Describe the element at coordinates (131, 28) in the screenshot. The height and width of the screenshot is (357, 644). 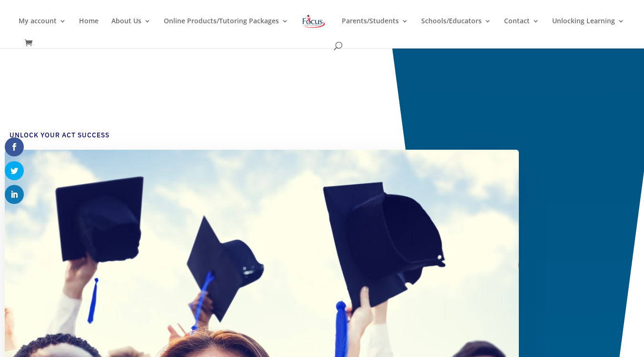
I see `a: About Us` at that location.